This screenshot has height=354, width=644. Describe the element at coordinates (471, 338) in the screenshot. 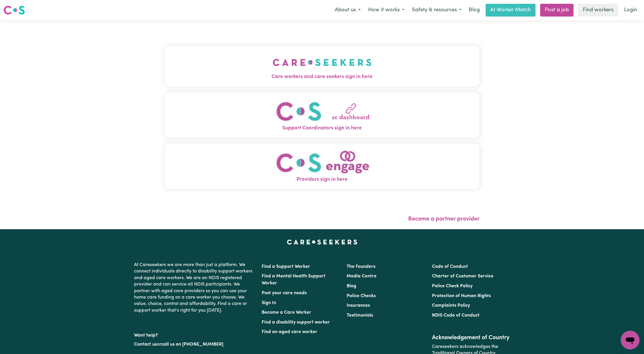

I see `h2: Acknowledgement of Country` at that location.